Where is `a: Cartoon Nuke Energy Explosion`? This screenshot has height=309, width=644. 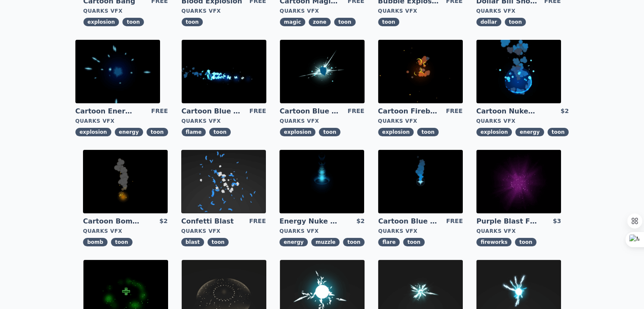
a: Cartoon Nuke Energy Explosion is located at coordinates (507, 112).